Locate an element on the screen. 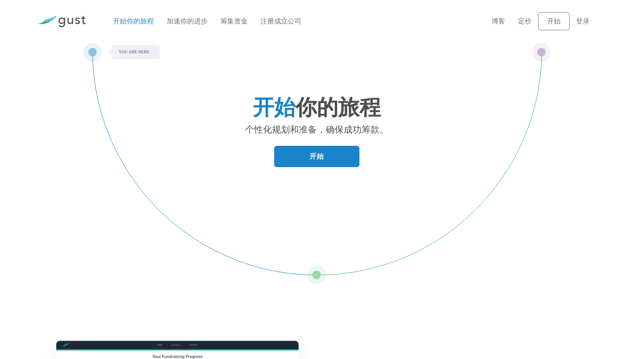 This screenshot has height=359, width=634. font: 筹集资金 is located at coordinates (234, 21).